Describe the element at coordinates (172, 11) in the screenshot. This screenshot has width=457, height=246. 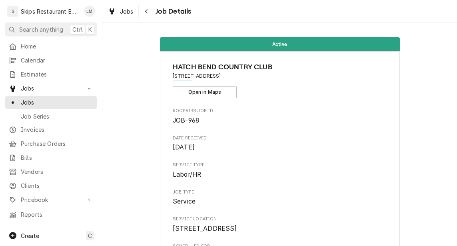
I see `span: Job Details` at that location.